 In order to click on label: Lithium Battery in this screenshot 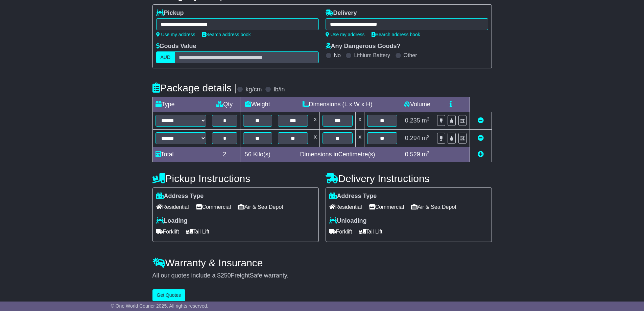, I will do `click(372, 55)`.